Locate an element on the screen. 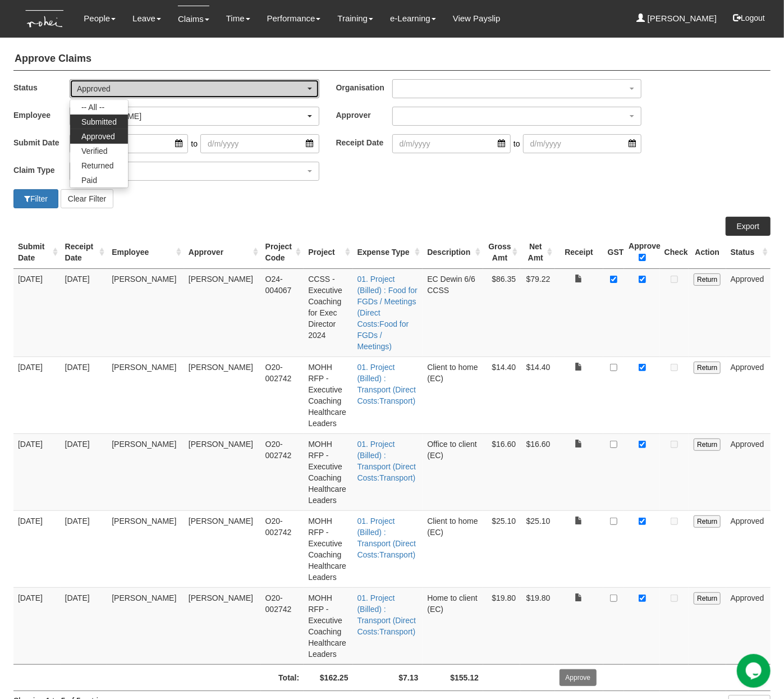  th: Submit Date : activate to sort column ascending is located at coordinates (37, 252).